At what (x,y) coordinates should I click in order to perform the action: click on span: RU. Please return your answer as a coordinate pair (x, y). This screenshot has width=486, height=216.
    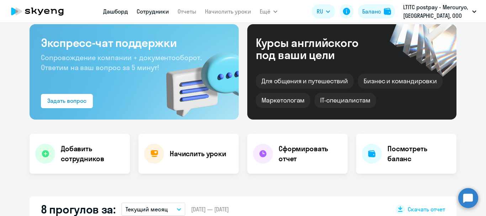
    Looking at the image, I should click on (320, 11).